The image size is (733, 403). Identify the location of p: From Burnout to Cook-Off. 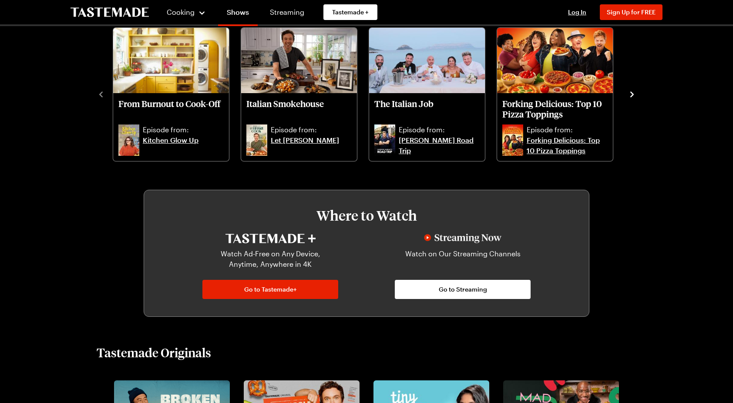
(171, 109).